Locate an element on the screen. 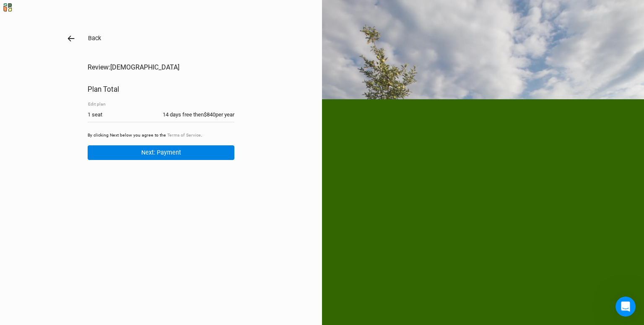  p: By clicking Next below you agree to the . is located at coordinates (161, 135).